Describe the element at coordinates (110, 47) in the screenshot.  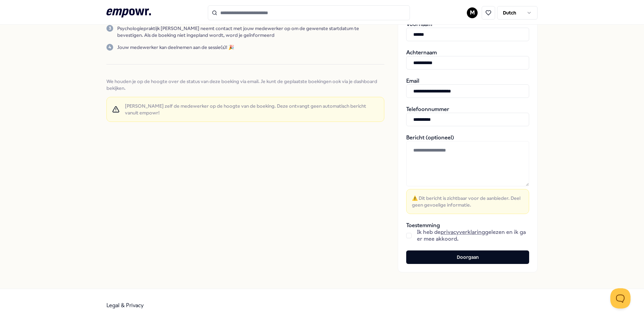
I see `div: 4` at that location.